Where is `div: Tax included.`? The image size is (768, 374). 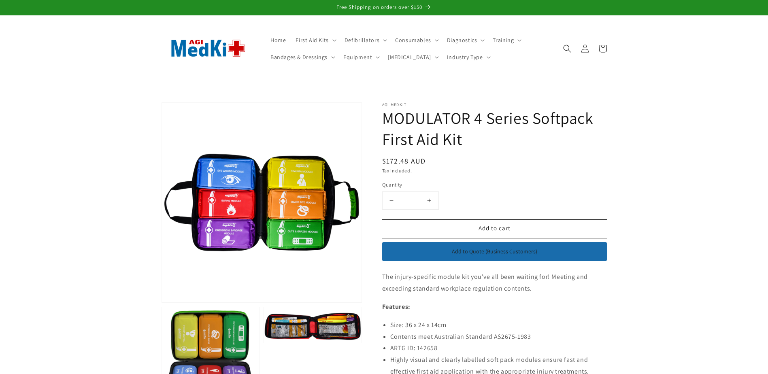 div: Tax included. is located at coordinates (494, 171).